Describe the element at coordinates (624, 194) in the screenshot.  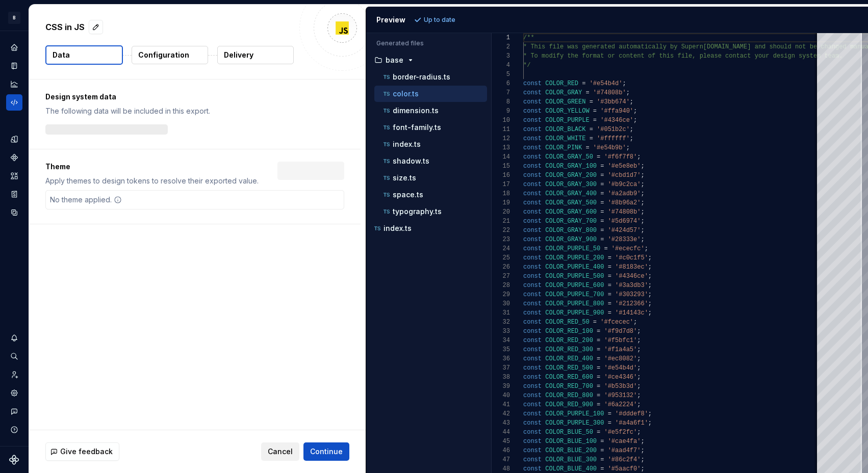
I see `span: '#a2adb9'` at that location.